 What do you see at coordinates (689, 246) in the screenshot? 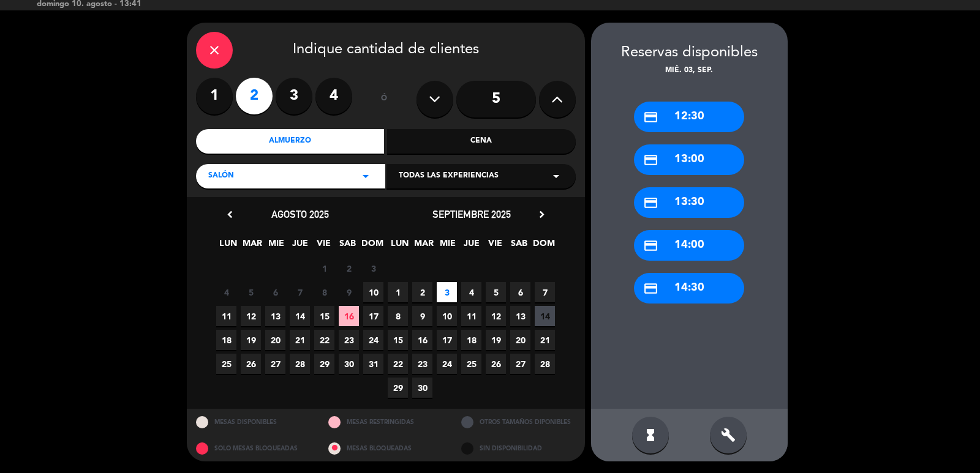
I see `div: 14:00` at bounding box center [689, 246].